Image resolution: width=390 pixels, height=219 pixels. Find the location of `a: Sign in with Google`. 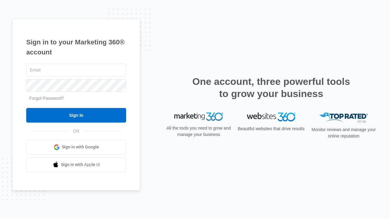

a: Sign in with Google is located at coordinates (76, 147).